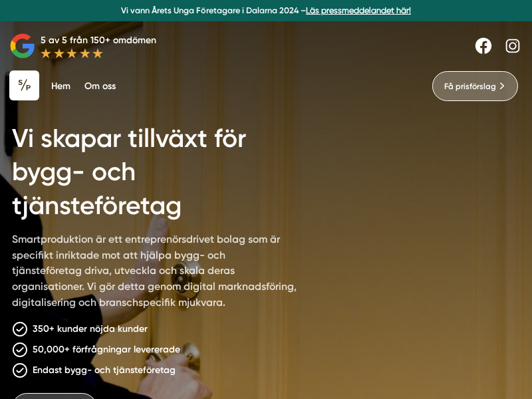  I want to click on p: Smartproduktion är ett entreprenörsdrivet bolag som är specifikt inriktade mot att hjälpa bygg- o..., so click(154, 273).